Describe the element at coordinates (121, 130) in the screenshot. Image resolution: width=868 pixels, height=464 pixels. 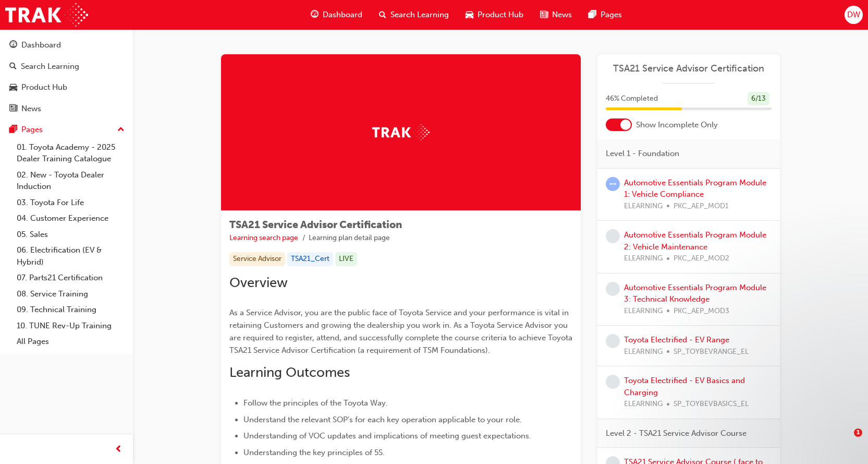
I see `span: up-icon` at that location.